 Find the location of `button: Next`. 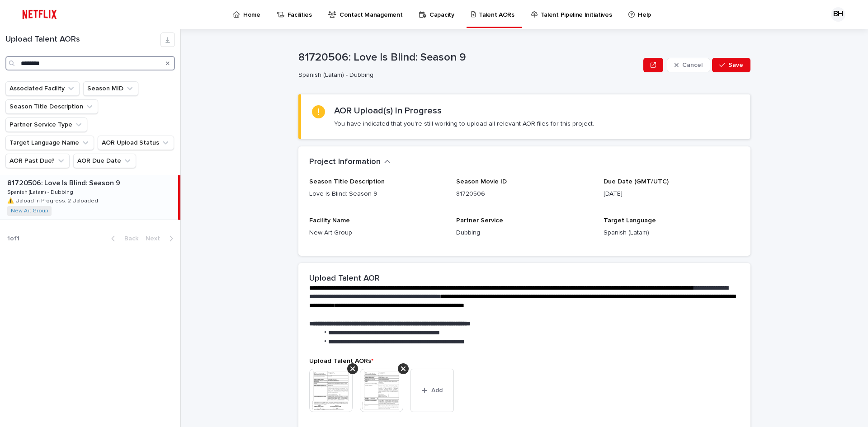

button: Next is located at coordinates (161, 239).